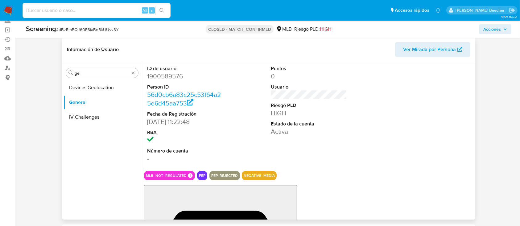 This screenshot has width=520, height=226. Describe the element at coordinates (152, 10) in the screenshot. I see `span: s` at that location.